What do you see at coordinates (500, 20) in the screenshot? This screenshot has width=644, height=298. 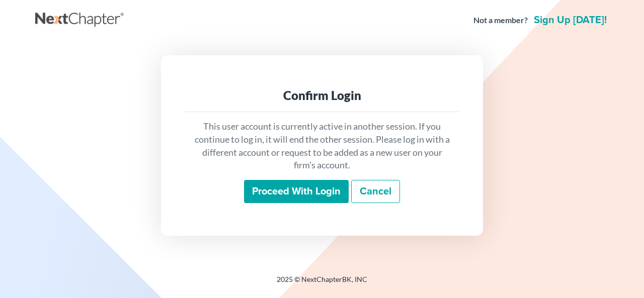 I see `strong: Not a member?` at bounding box center [500, 20].